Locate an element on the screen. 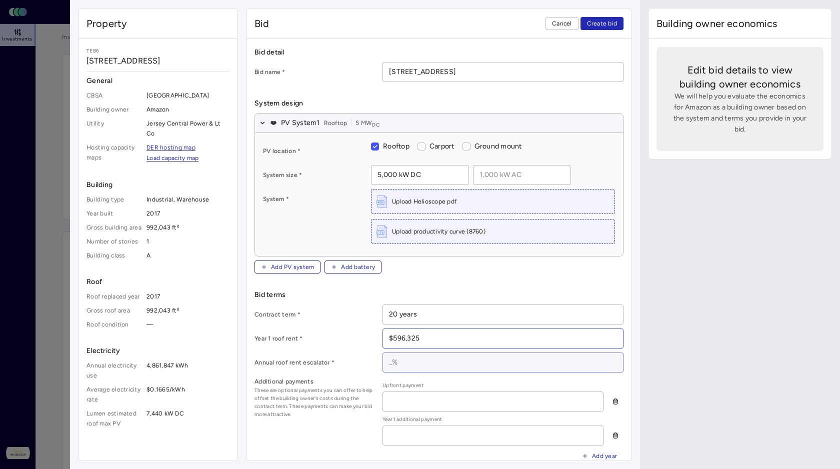  span: Industrial, Warehouse is located at coordinates (188, 200).